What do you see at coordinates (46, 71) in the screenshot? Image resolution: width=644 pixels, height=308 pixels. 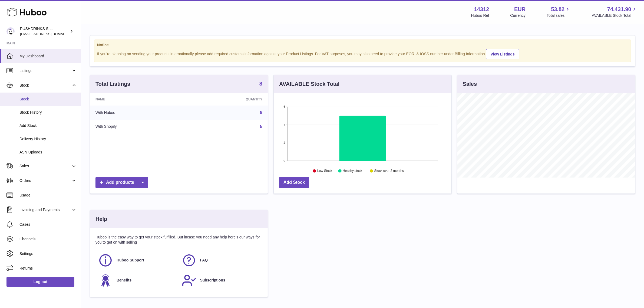 I see `span: Listings` at bounding box center [46, 71].